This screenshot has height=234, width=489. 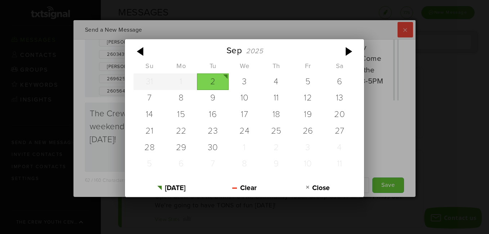 What do you see at coordinates (244, 82) in the screenshot?
I see `div: 09/03/2025` at bounding box center [244, 82].